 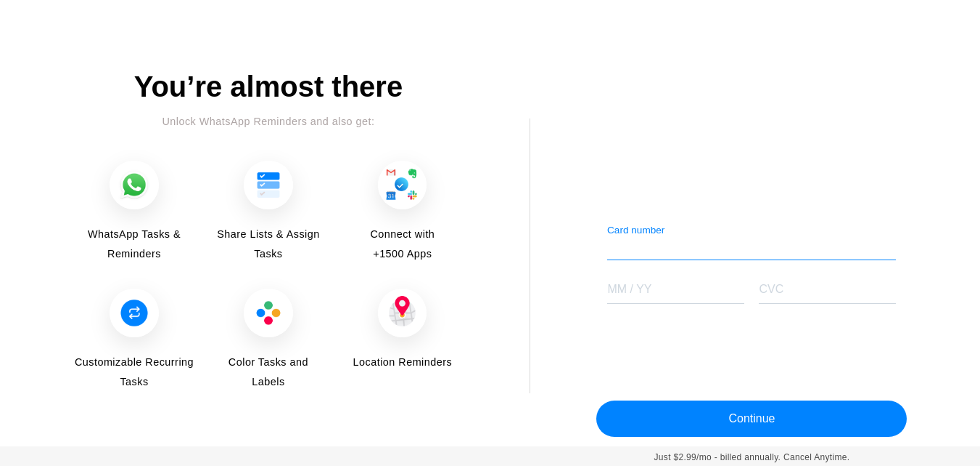 What do you see at coordinates (268, 312) in the screenshot?
I see `img: Color Tasks and Labels` at bounding box center [268, 312].